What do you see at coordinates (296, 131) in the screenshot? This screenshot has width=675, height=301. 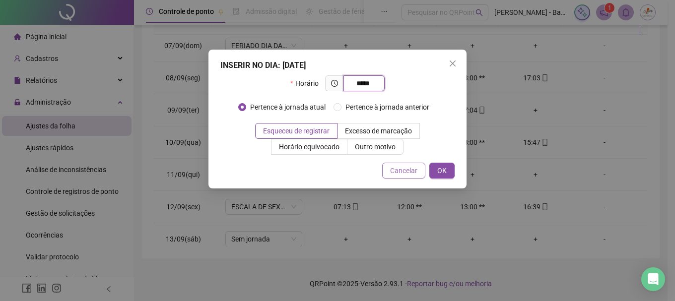 I see `span: Esqueceu de registrar` at bounding box center [296, 131].